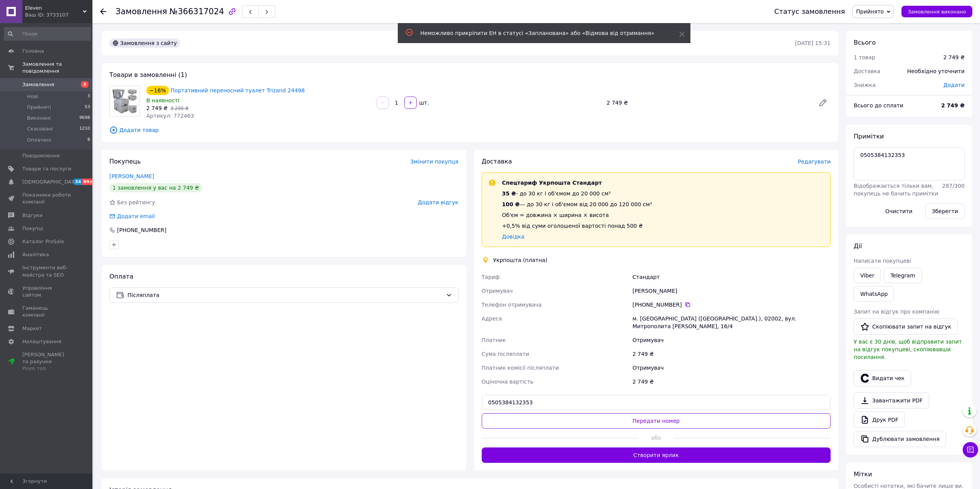 This screenshot has height=489, width=980. Describe the element at coordinates (103, 11) in the screenshot. I see `div: Повернутися назад` at that location.